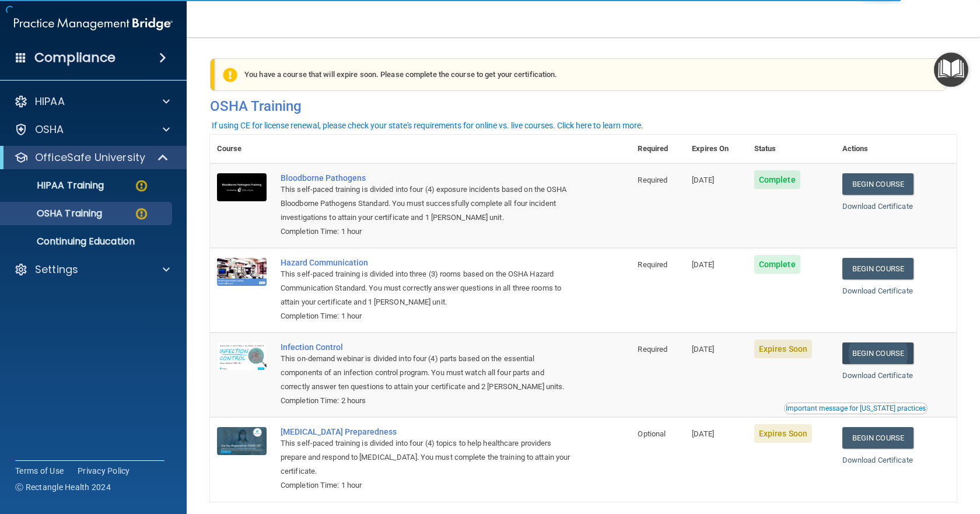 Image resolution: width=980 pixels, height=514 pixels. I want to click on a: Infection Control, so click(426, 347).